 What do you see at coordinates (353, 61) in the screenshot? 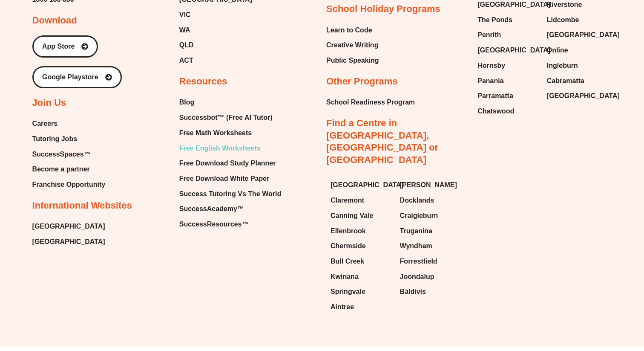
I see `span: Public Speaking` at bounding box center [353, 61].